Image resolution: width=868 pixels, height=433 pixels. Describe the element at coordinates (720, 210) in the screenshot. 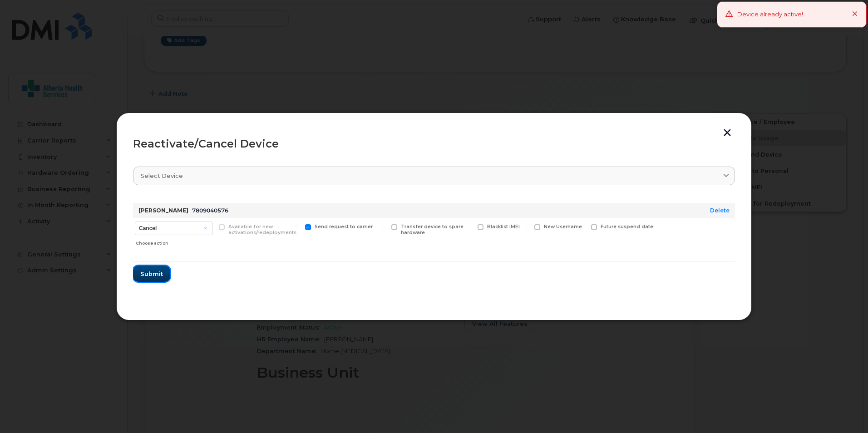

I see `a: Delete` at that location.